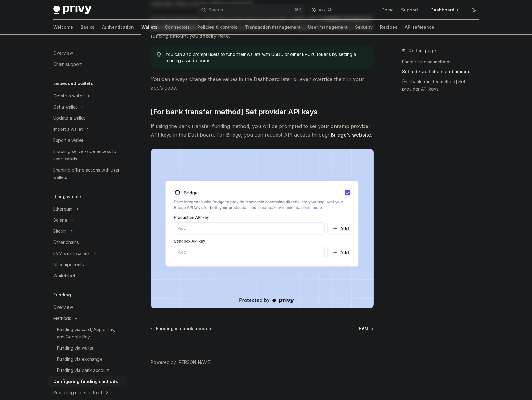 The image size is (532, 400). What do you see at coordinates (67, 197) in the screenshot?
I see `h5: Using wallets` at bounding box center [67, 197].